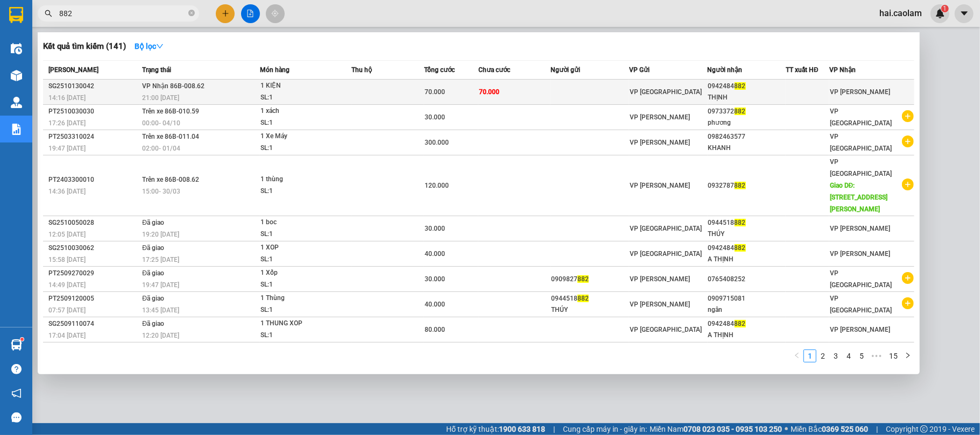 Image resolution: width=980 pixels, height=435 pixels. Describe the element at coordinates (747, 298) in the screenshot. I see `div: 0909715081` at that location.